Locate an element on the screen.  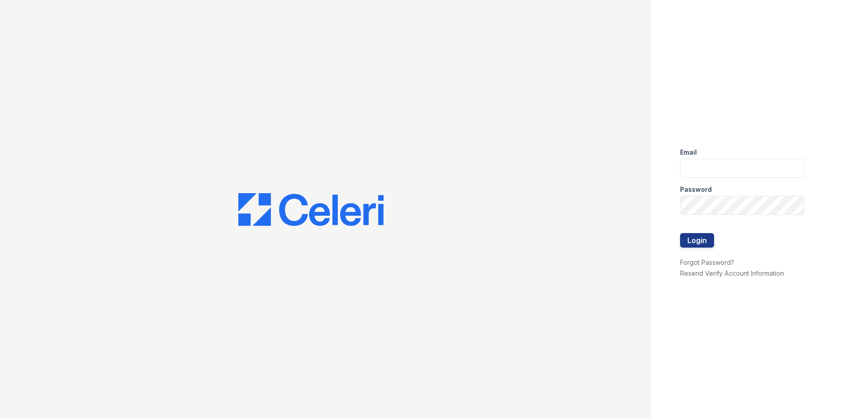
img: CE_Logo_Blue-a8612792a0a2168367f1c8372b55b34899dd931a85d93a1a3d3e32e68fde9ad4.png is located at coordinates (311, 210).